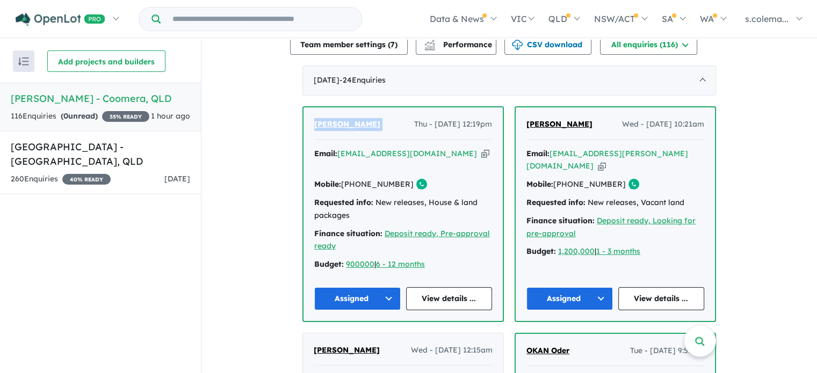 Image resolution: width=817 pixels, height=373 pixels. Describe the element at coordinates (548, 44) in the screenshot. I see `button: CSV download` at that location.